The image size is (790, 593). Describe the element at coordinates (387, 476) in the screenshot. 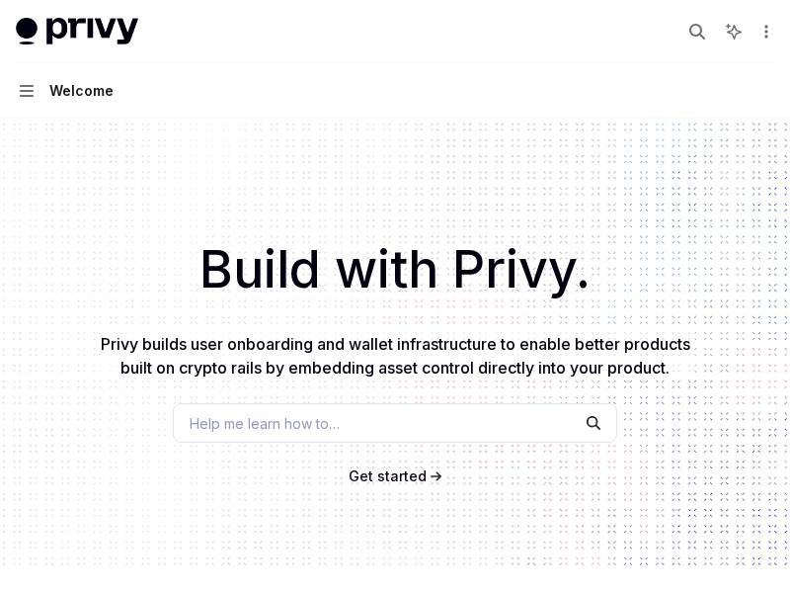

I see `a: Get started` at that location.